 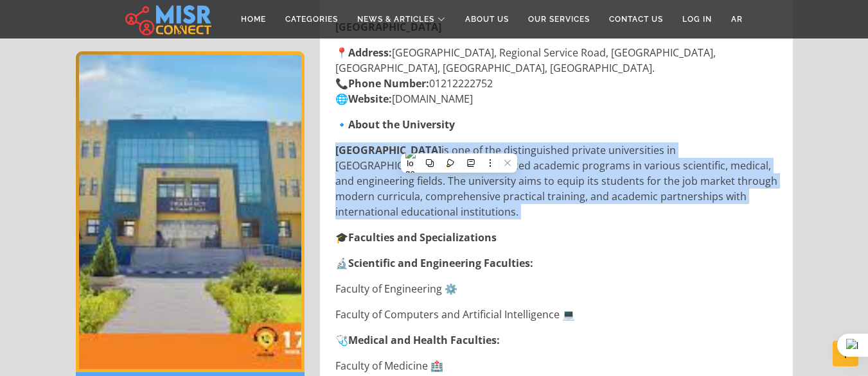 I want to click on a: Categories, so click(x=312, y=19).